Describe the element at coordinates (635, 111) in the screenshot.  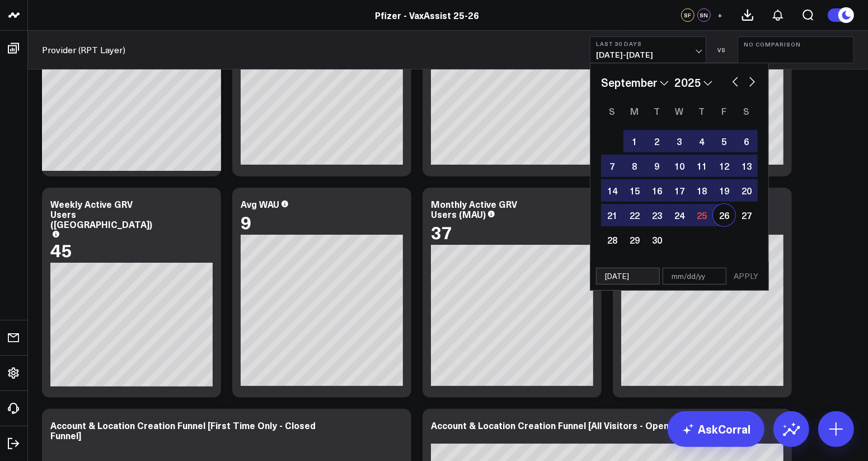
I see `div: Monday` at that location.